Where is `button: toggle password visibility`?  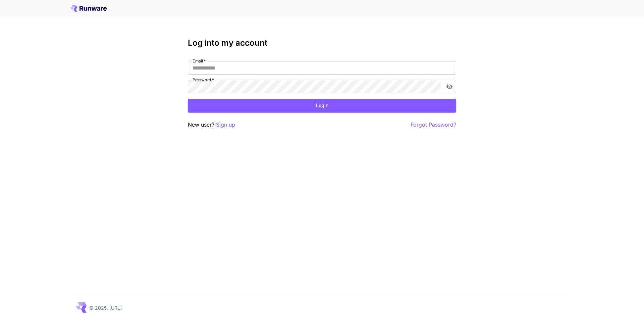
button: toggle password visibility is located at coordinates (449, 87).